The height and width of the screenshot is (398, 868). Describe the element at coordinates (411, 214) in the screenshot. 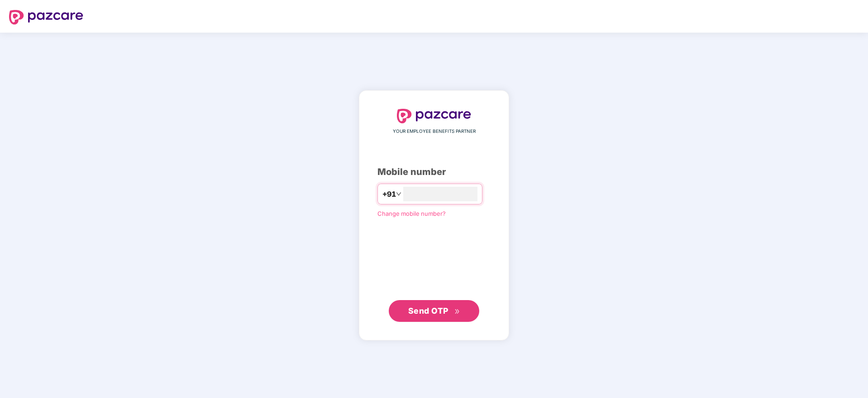

I see `a: Change mobile number?` at that location.